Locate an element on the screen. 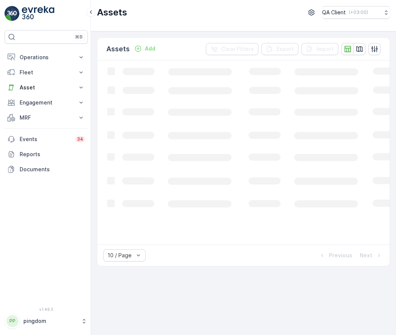  span: v 1.49.3 is located at coordinates (46, 309).